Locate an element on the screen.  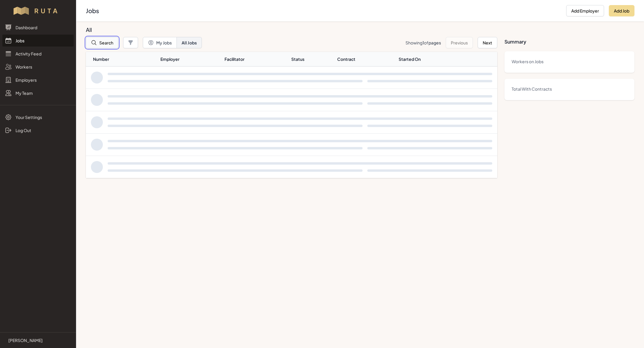
th: Contract is located at coordinates (366, 59).